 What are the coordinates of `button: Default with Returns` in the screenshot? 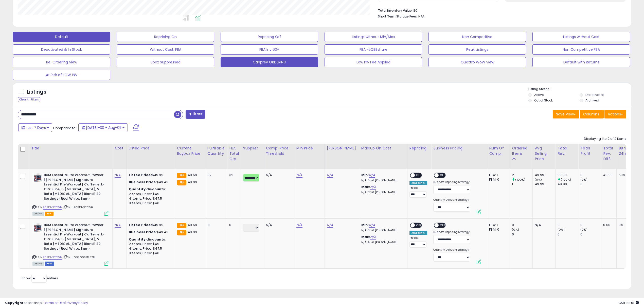 It's located at (581, 62).